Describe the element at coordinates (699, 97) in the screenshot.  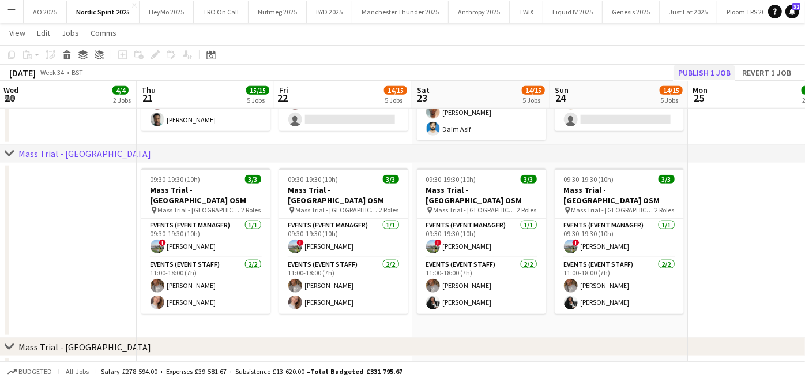
I see `span: 25` at that location.